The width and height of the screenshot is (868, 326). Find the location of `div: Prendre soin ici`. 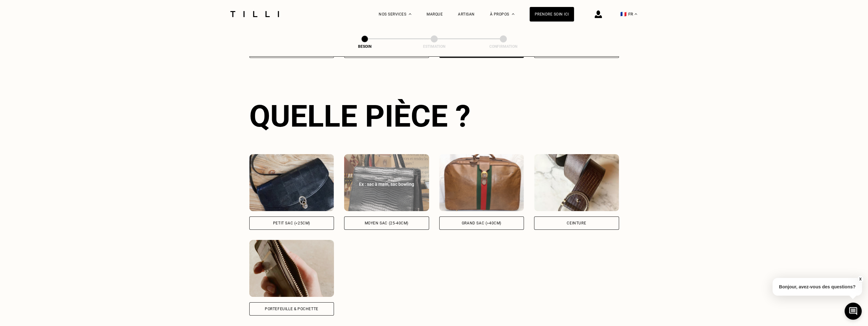

div: Prendre soin ici is located at coordinates (552, 15).